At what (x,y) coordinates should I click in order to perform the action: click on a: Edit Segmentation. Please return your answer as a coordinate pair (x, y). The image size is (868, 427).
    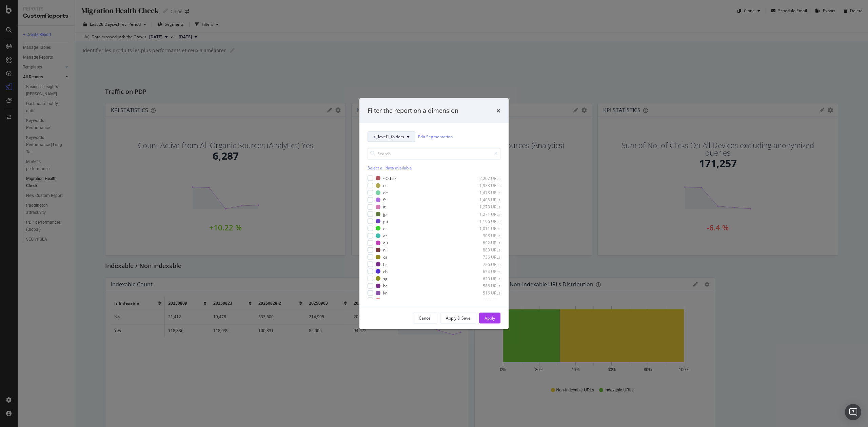
    Looking at the image, I should click on (435, 136).